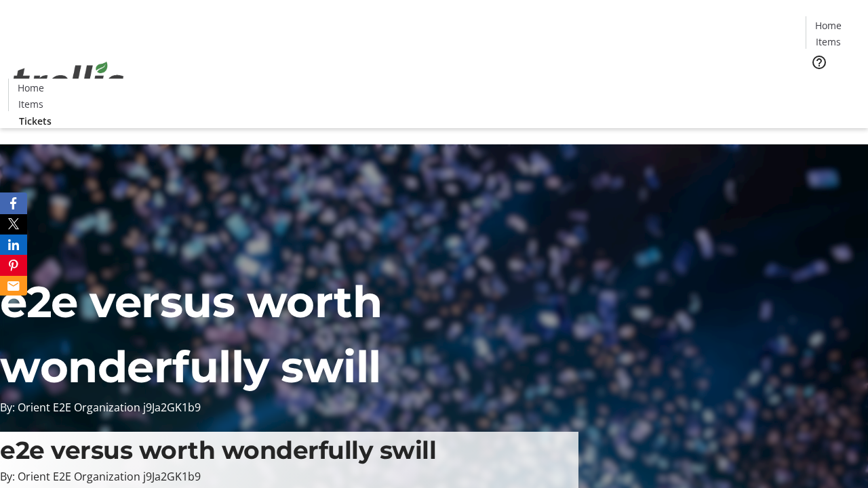 This screenshot has width=868, height=488. I want to click on button: Help, so click(820, 63).